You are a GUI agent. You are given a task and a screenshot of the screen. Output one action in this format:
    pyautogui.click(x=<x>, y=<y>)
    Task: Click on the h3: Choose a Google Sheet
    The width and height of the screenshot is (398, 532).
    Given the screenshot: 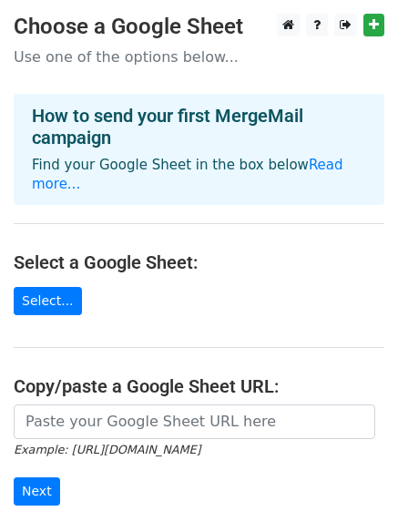 What is the action you would take?
    pyautogui.click(x=199, y=26)
    